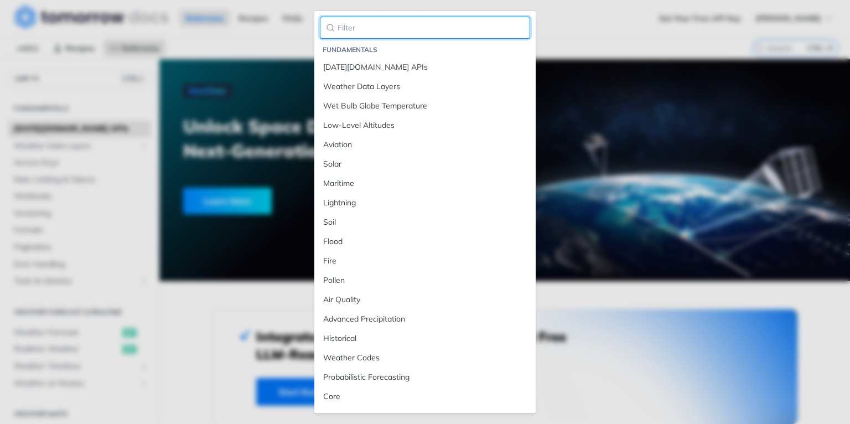 The width and height of the screenshot is (850, 424). I want to click on div: Historical, so click(425, 338).